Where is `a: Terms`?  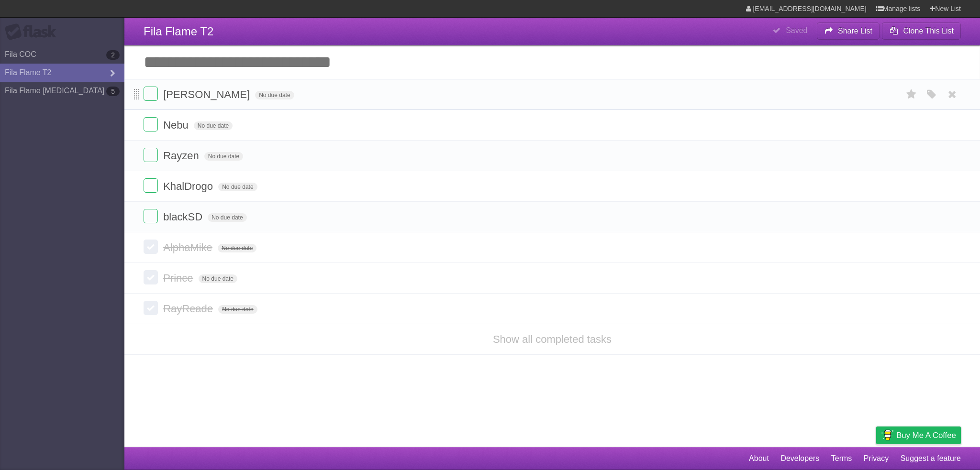 a: Terms is located at coordinates (841, 459).